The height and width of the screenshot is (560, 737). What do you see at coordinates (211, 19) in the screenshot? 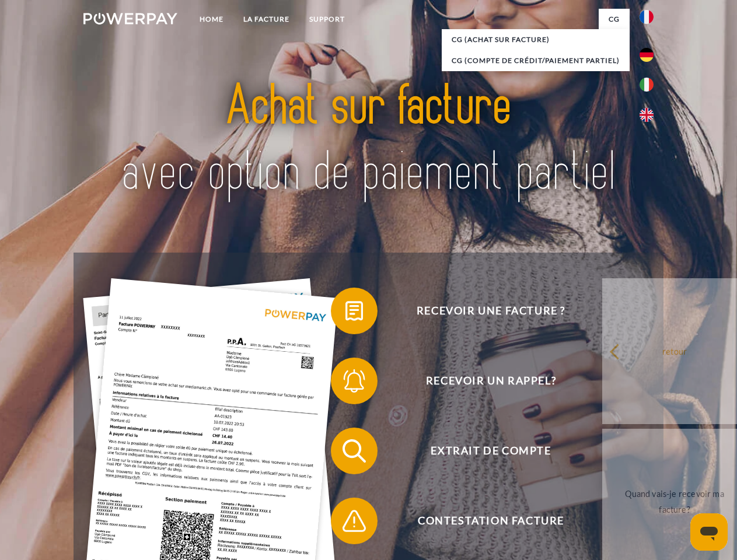
I see `a: Home` at bounding box center [211, 19].